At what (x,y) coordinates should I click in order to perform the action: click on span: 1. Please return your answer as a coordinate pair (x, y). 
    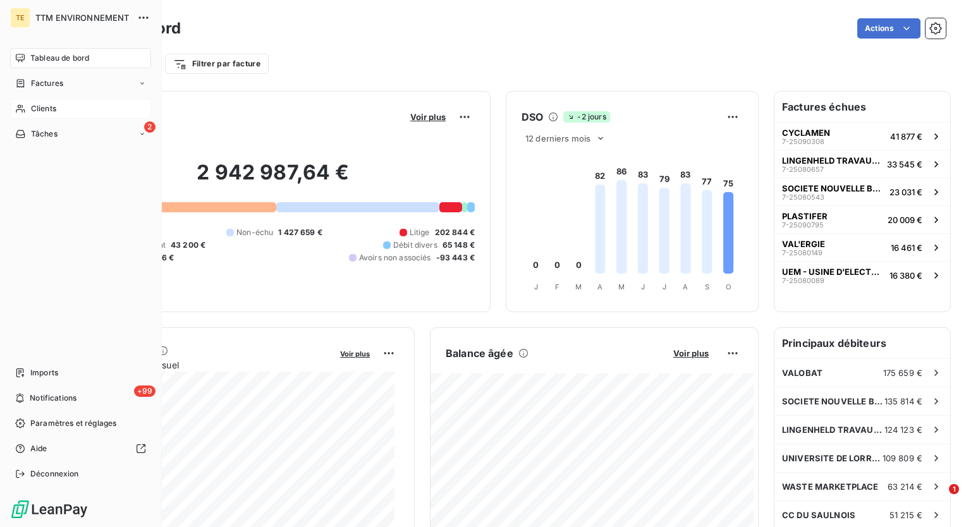
    Looking at the image, I should click on (954, 489).